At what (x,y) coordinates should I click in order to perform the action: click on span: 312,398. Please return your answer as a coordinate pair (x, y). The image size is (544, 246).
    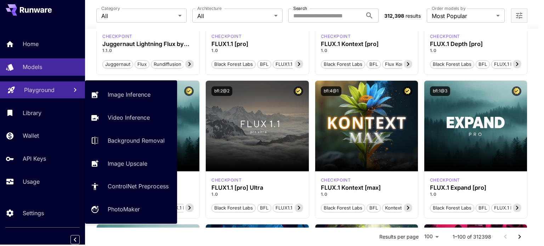
    Looking at the image, I should click on (394, 16).